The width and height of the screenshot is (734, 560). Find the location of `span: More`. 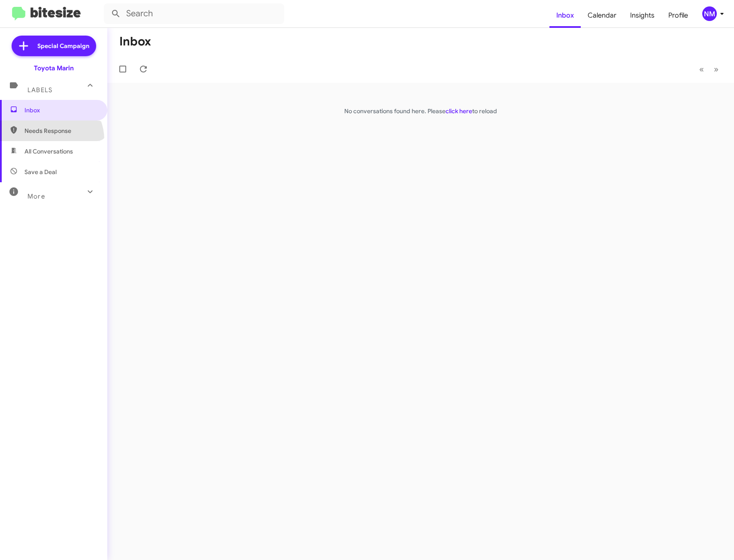

span: More is located at coordinates (36, 196).